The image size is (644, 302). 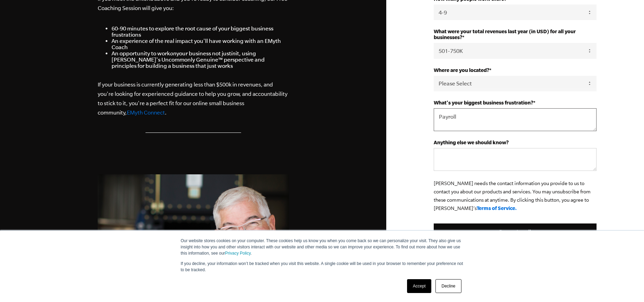 I want to click on strong: What were your total revenues last year (in USD) for all your businesses?, so click(x=505, y=35).